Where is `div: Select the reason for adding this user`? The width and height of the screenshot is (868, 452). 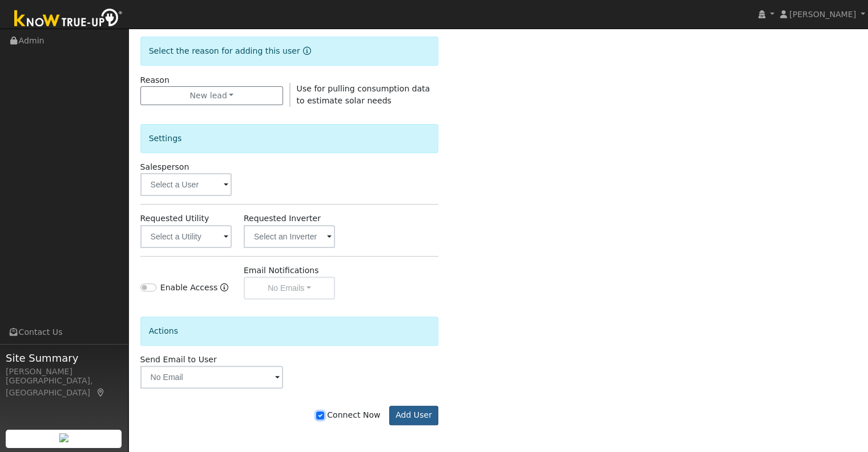 div: Select the reason for adding this user is located at coordinates (290, 51).